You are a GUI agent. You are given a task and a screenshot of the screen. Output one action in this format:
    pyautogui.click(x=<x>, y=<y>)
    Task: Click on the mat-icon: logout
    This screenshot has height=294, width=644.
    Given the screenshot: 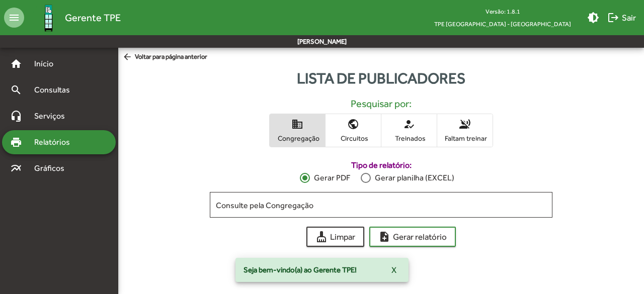 What is the action you would take?
    pyautogui.click(x=613, y=18)
    